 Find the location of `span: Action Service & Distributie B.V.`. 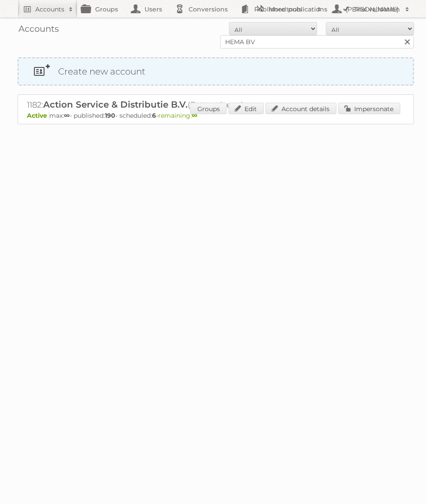

span: Action Service & Distributie B.V. is located at coordinates (115, 104).